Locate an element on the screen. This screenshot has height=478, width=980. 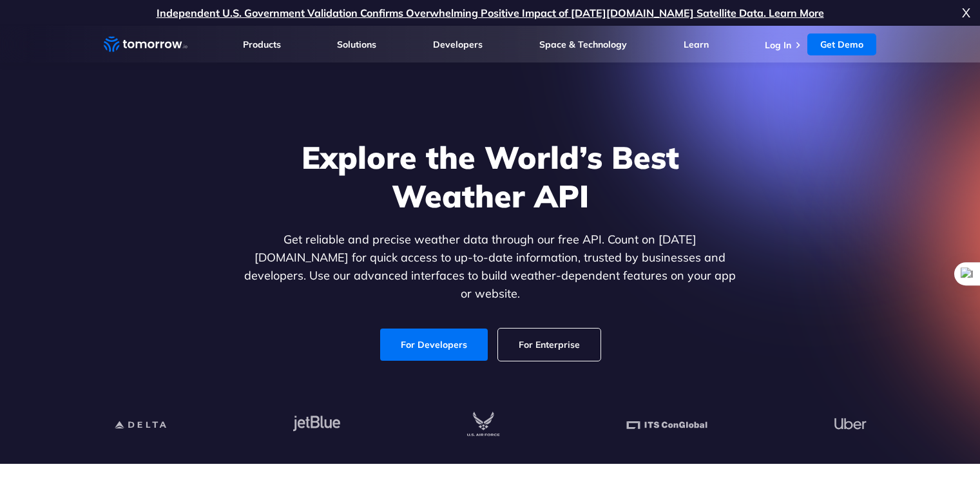
a: Space & Technology is located at coordinates (583, 45).